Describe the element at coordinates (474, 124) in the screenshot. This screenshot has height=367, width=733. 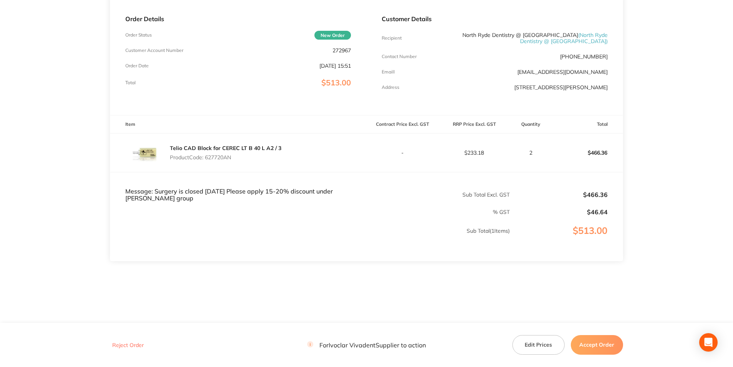
I see `th: RRP Price Excl. GST` at that location.